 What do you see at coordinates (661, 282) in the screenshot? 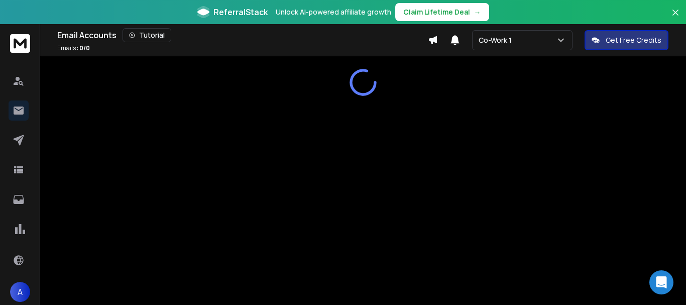
I see `div: Open Intercom Messenger` at bounding box center [661, 282].